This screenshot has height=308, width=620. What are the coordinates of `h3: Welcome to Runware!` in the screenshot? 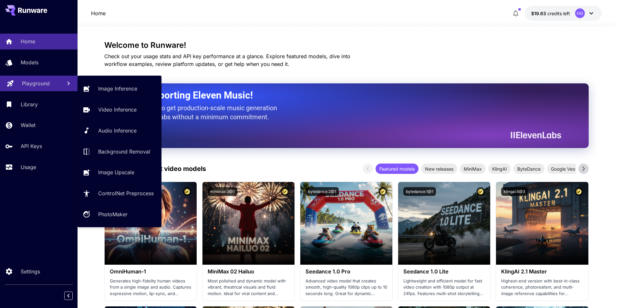 It's located at (346, 45).